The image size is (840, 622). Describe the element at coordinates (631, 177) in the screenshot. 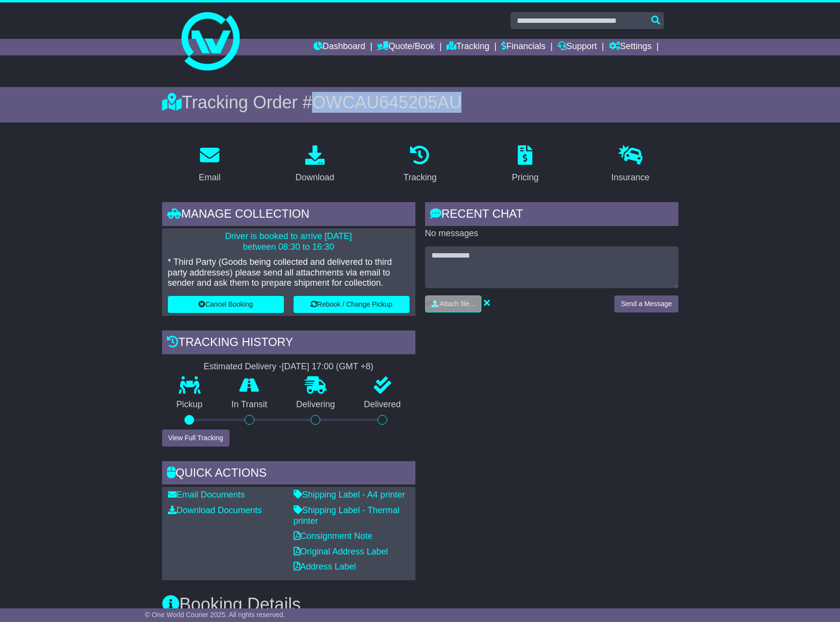

I see `div: Insurance` at that location.